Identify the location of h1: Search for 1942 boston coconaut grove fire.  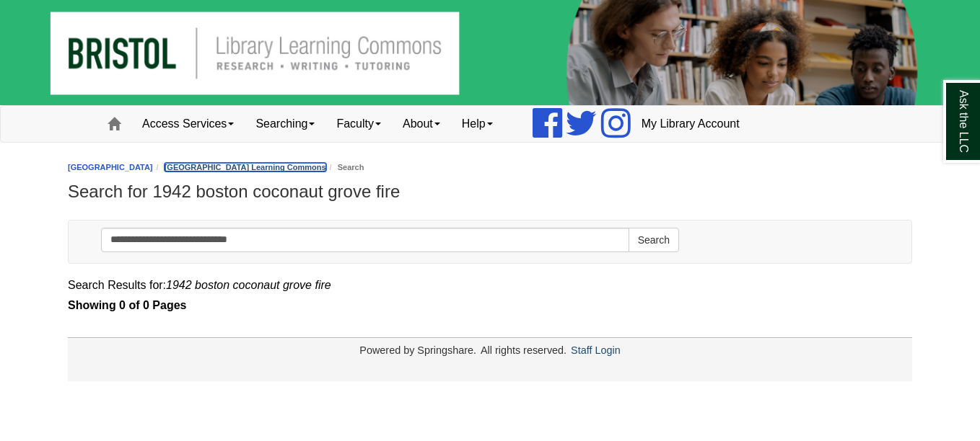
(490, 192).